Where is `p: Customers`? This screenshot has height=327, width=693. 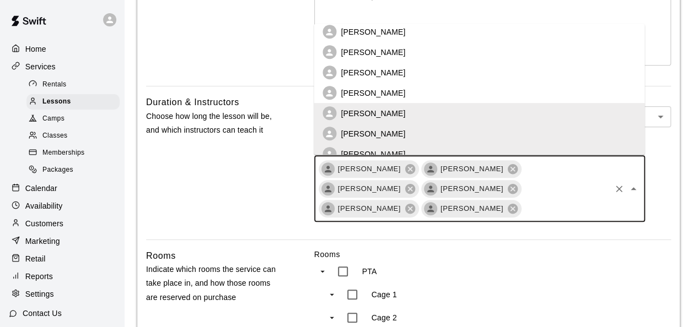
p: Customers is located at coordinates (44, 224).